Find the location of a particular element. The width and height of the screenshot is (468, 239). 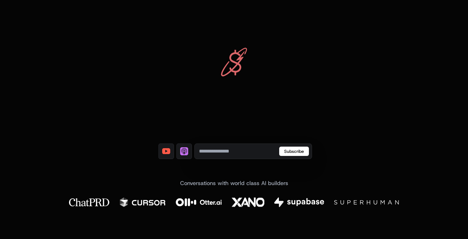

img: Xano is located at coordinates (248, 202).